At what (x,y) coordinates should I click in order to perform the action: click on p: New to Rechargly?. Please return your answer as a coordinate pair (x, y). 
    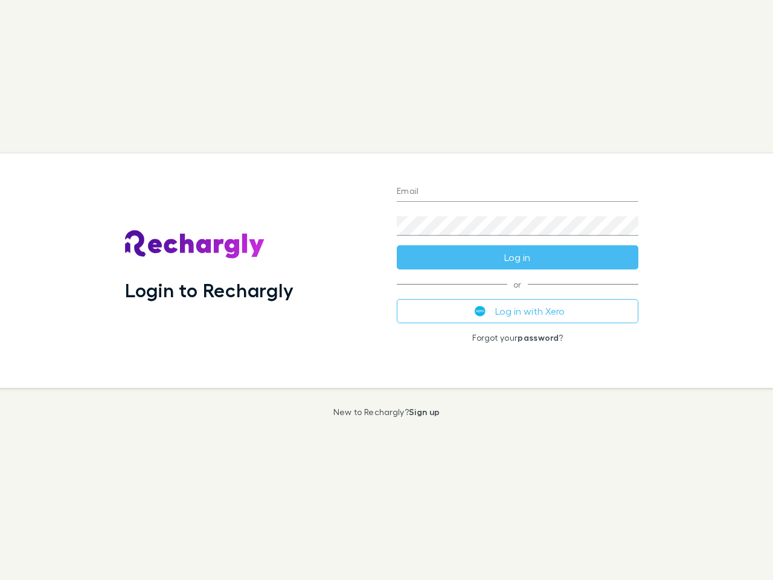
    Looking at the image, I should click on (387, 412).